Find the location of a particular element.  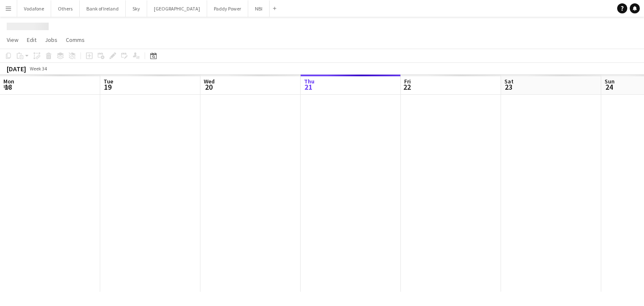

span: Edit is located at coordinates (31, 40).